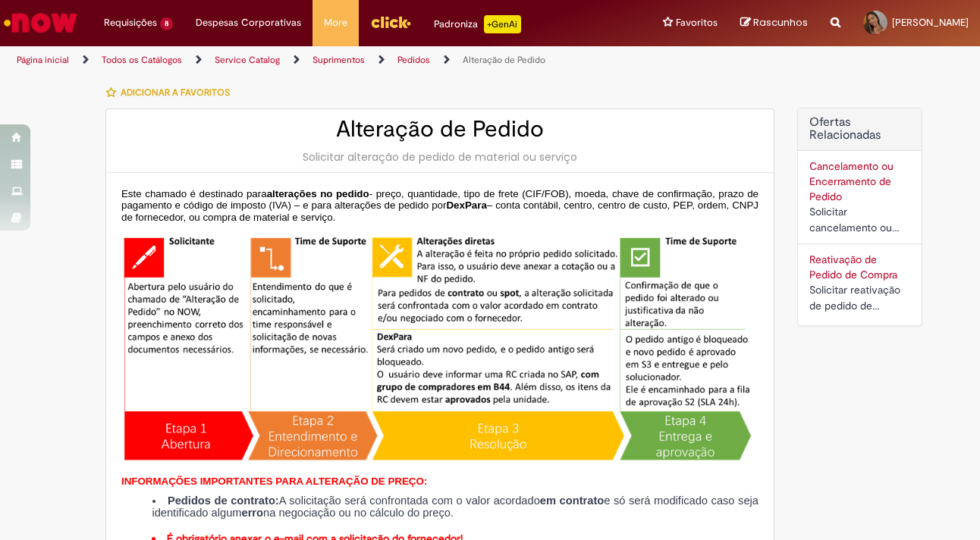 The width and height of the screenshot is (980, 540). What do you see at coordinates (571, 500) in the screenshot?
I see `strong: em contrato` at bounding box center [571, 500].